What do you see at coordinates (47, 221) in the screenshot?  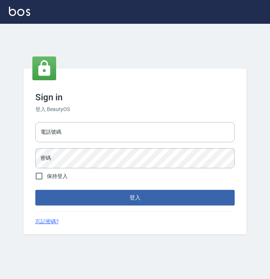 I see `a: 忘記密碼?` at bounding box center [47, 221].